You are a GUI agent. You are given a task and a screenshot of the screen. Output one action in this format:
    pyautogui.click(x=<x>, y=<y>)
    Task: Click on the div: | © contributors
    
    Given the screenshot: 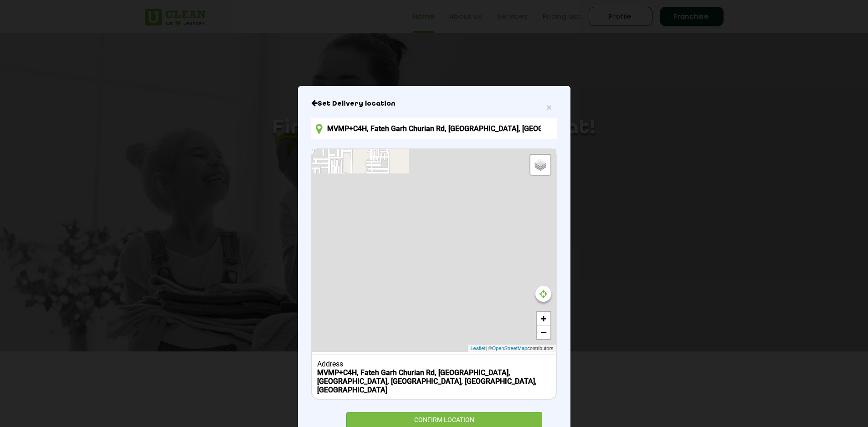 What is the action you would take?
    pyautogui.click(x=512, y=349)
    